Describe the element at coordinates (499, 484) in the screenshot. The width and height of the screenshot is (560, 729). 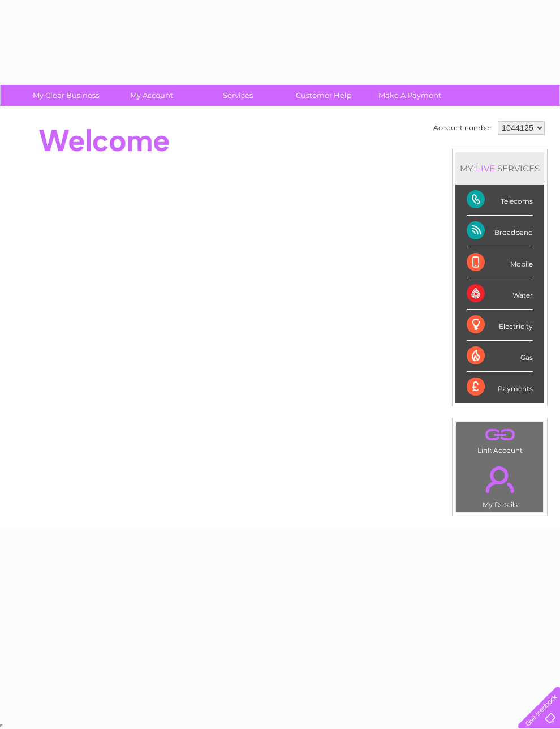
I see `td: My Details` at that location.